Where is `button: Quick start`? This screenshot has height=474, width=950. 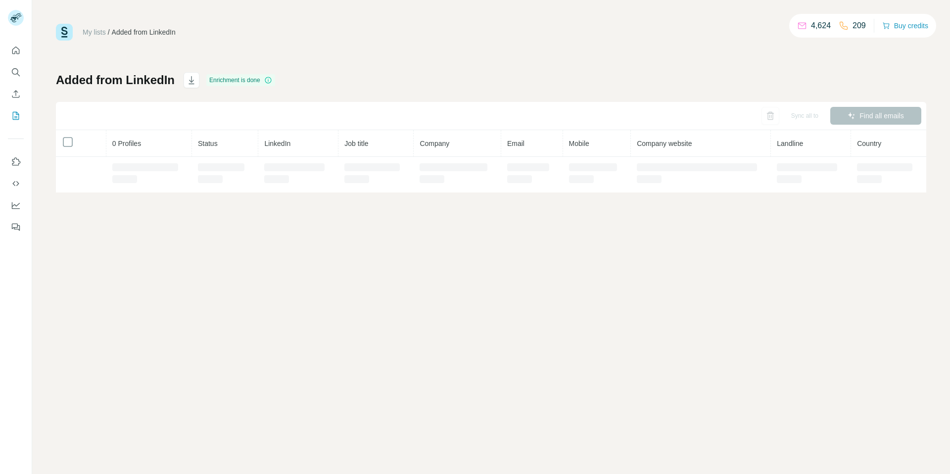 button: Quick start is located at coordinates (16, 50).